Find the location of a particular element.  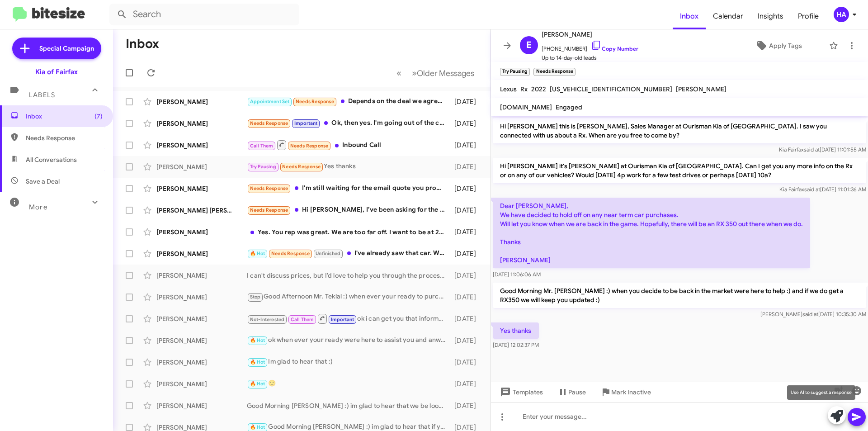

div: Good Afternoon Mr. Teklal :) when ever your ready to purchase a vehilce we are here to help and h... is located at coordinates (348, 297).